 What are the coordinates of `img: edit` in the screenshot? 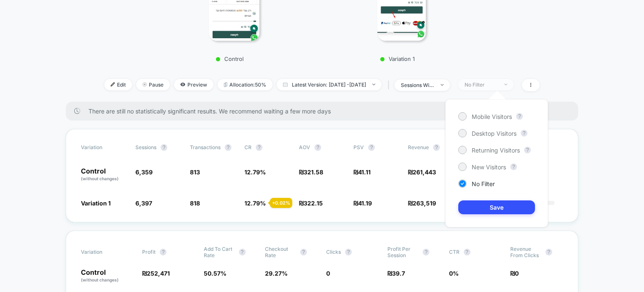 It's located at (113, 84).